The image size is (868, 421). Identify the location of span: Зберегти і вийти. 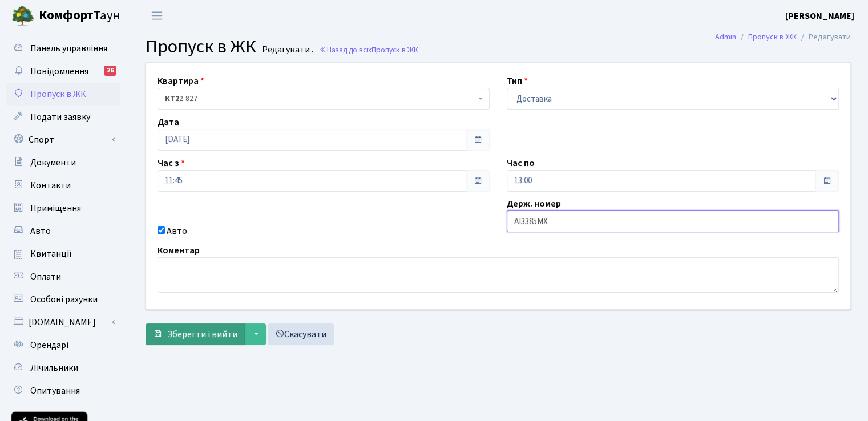
(202, 334).